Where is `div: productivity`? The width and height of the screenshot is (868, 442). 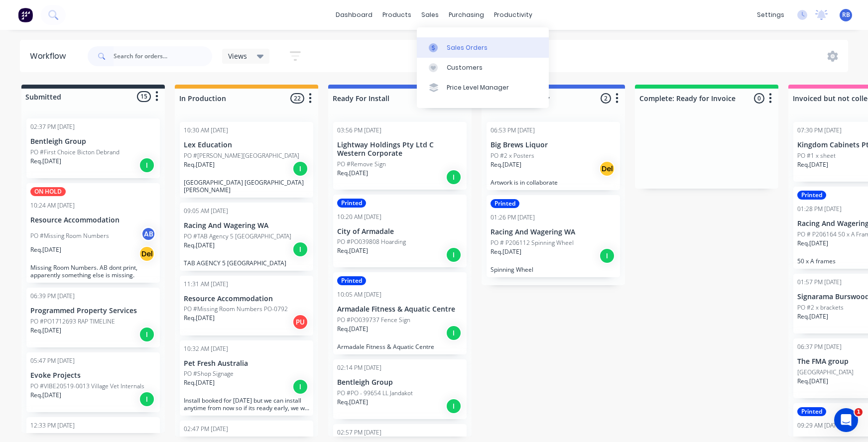
div: productivity is located at coordinates (513, 15).